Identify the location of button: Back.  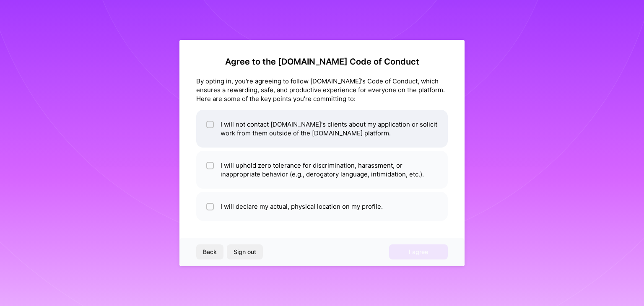
(209, 252).